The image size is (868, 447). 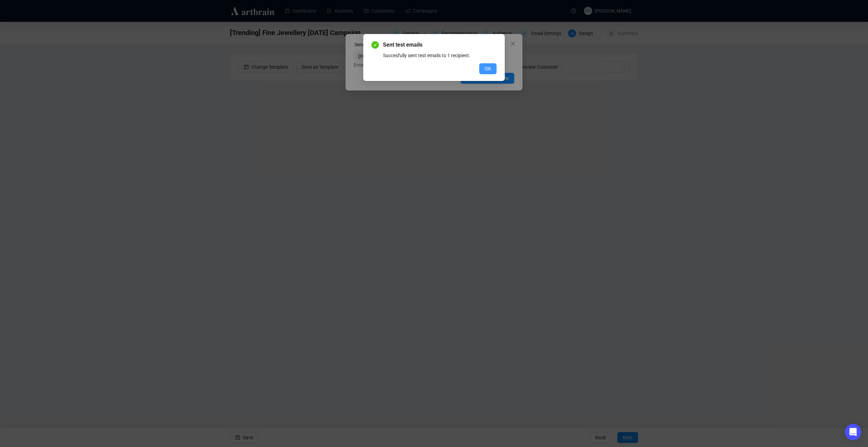 I want to click on button: OK, so click(x=488, y=69).